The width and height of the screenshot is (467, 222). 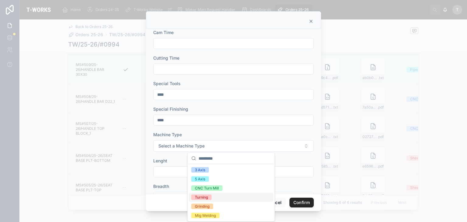 I want to click on span: Special Finishing, so click(x=170, y=109).